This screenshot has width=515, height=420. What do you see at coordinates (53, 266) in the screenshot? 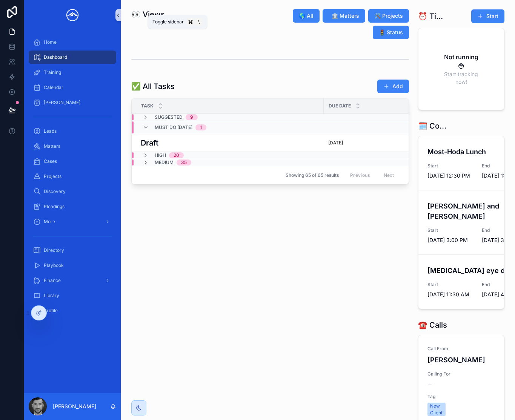
I see `span: Playbook` at bounding box center [53, 266].